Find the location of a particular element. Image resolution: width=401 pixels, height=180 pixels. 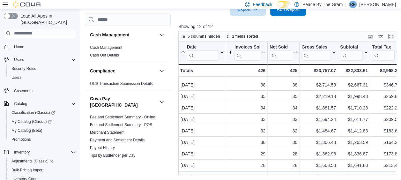

a: Payment and Settlement Details is located at coordinates (117, 140).